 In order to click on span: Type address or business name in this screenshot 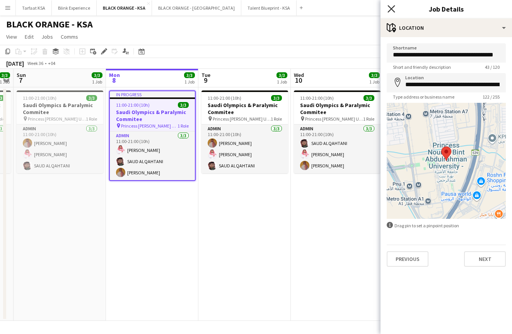, I will do `click(424, 97)`.